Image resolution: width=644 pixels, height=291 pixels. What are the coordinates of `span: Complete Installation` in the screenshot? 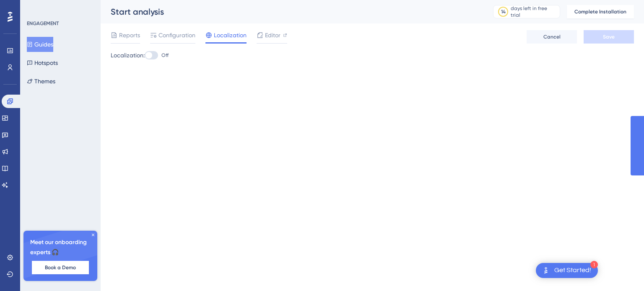 It's located at (601, 12).